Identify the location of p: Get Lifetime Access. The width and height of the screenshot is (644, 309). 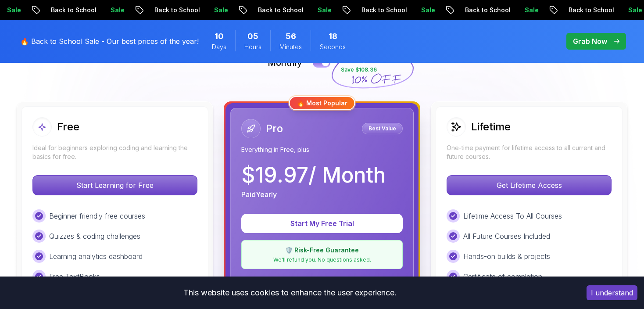
(529, 185).